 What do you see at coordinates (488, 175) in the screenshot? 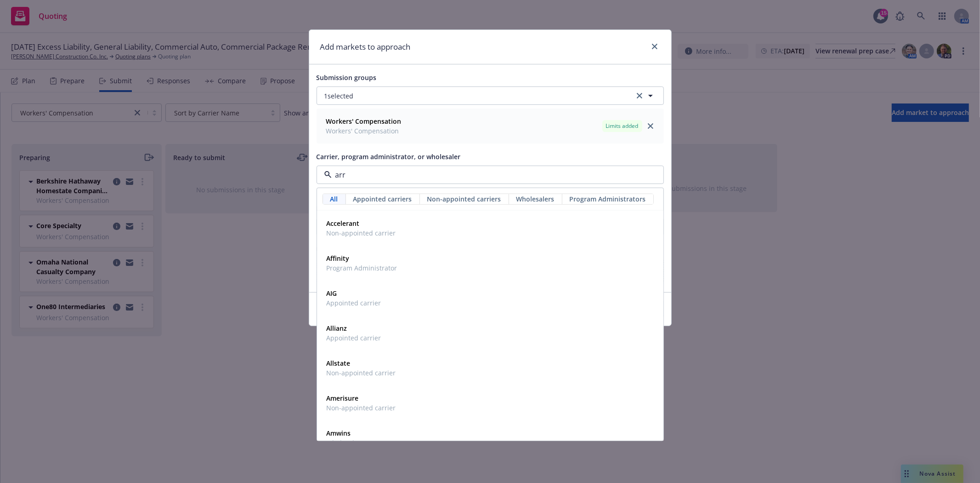
I see `input: Select a carrier, program administrator, or wholesaler` at bounding box center [488, 175].